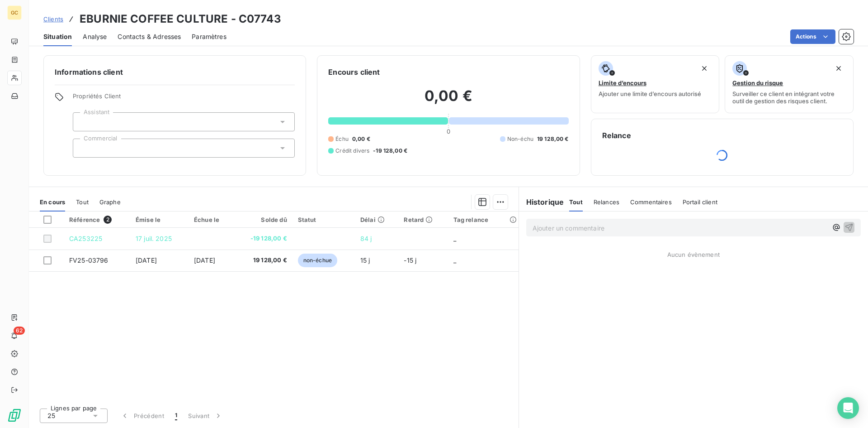  Describe the element at coordinates (51, 415) in the screenshot. I see `span: 25` at that location.